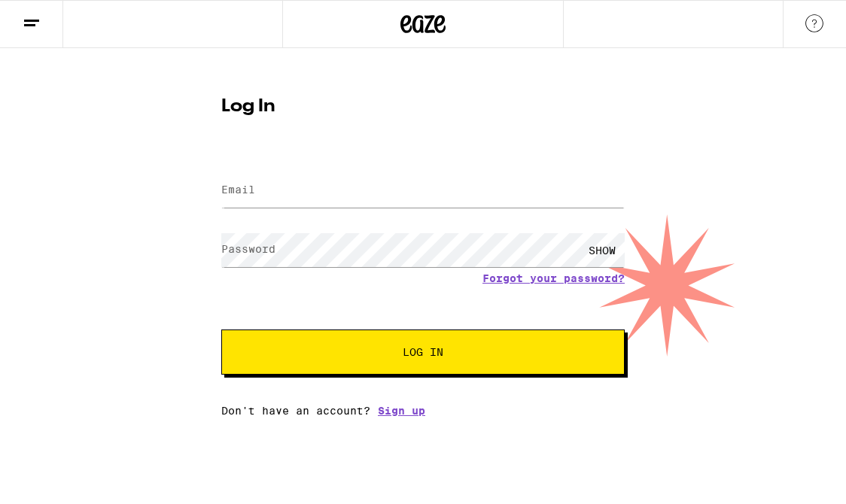  What do you see at coordinates (423, 352) in the screenshot?
I see `span: Log In` at bounding box center [423, 352].